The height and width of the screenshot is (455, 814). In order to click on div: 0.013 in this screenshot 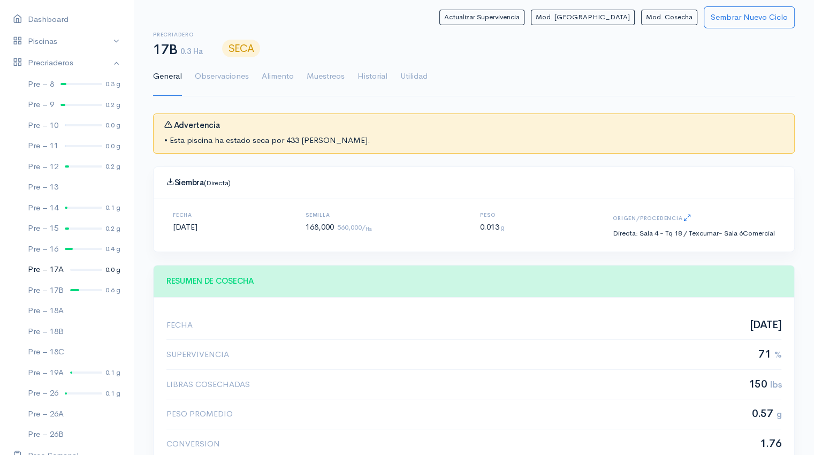, I will do `click(492, 225)`.